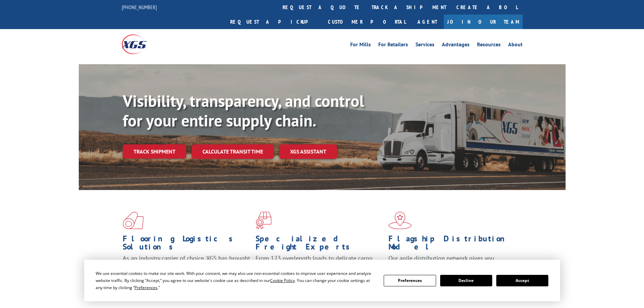  Describe the element at coordinates (308, 151) in the screenshot. I see `a: XGS ASSISTANT` at that location.